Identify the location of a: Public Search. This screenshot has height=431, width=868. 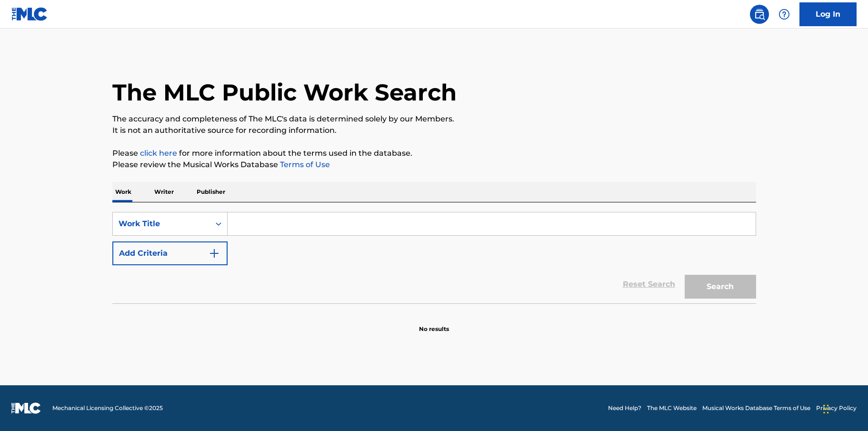
(759, 14).